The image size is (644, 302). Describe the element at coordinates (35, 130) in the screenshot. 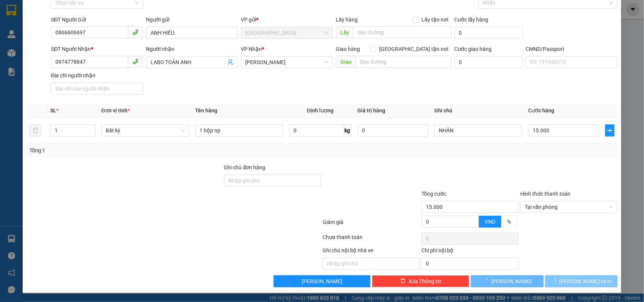

I see `button: delete` at that location.